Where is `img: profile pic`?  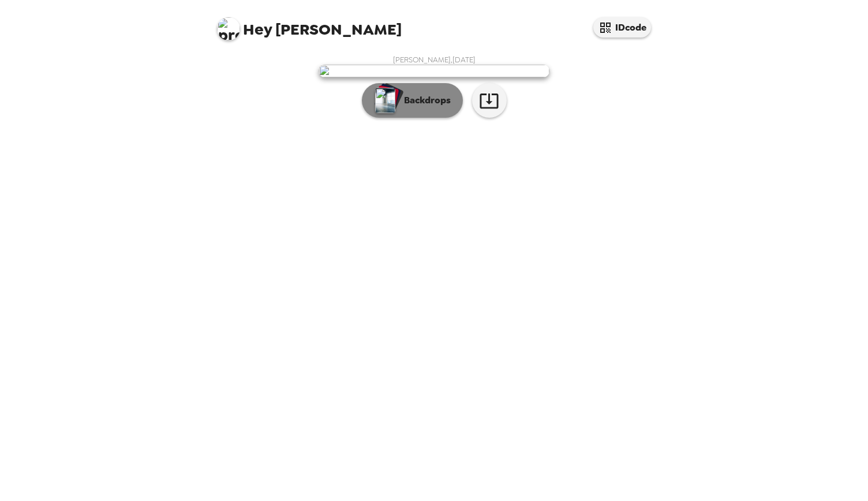 img: profile pic is located at coordinates (228, 29).